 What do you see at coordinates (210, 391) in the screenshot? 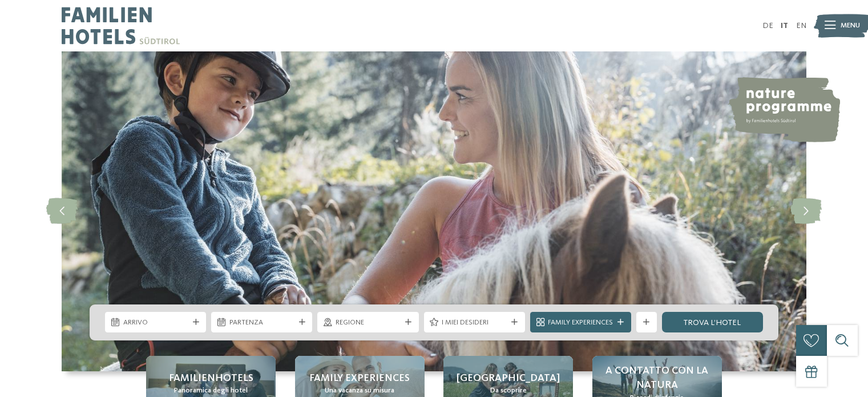
I see `span: Panoramica degli hotel` at bounding box center [210, 391].